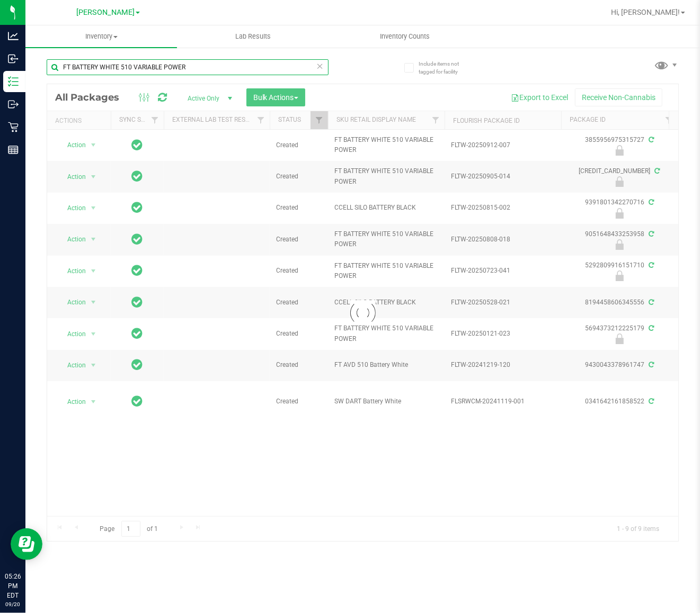 The height and width of the screenshot is (613, 700). I want to click on span: Inventory, so click(101, 36).